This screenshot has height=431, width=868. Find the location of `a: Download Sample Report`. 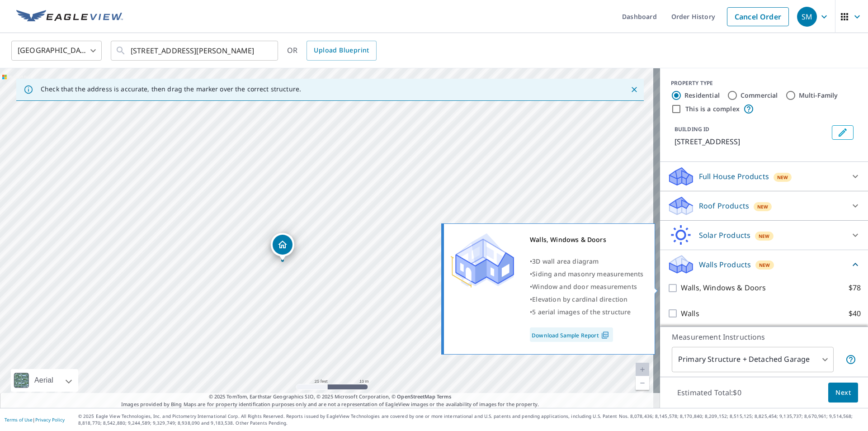

a: Download Sample Report is located at coordinates (571, 335).